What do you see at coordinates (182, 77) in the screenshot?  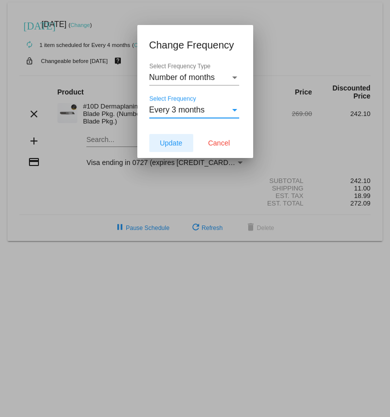 I see `span: Number of months` at bounding box center [182, 77].